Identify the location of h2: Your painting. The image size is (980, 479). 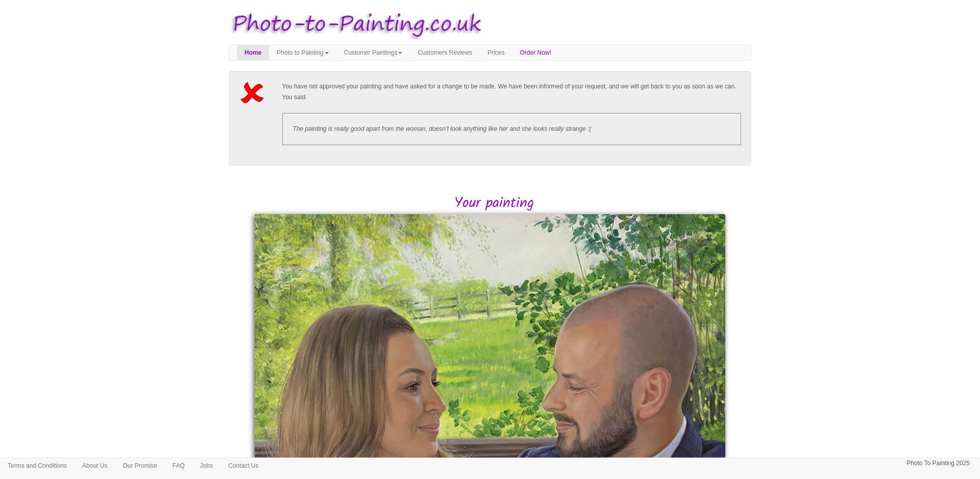
(494, 203).